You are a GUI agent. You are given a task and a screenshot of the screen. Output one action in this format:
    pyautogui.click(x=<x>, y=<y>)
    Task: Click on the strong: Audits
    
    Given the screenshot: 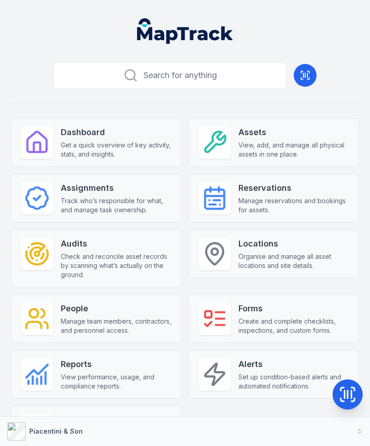 What is the action you would take?
    pyautogui.click(x=116, y=244)
    